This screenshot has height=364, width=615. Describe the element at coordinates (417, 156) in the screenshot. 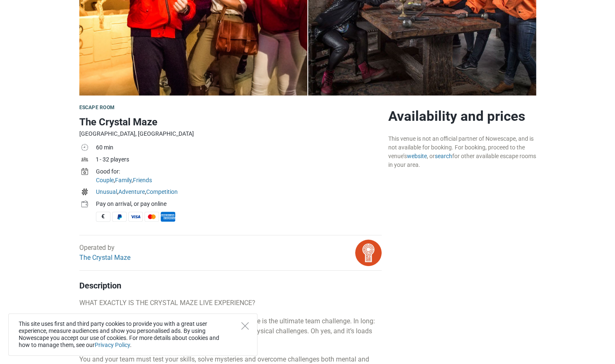

I see `a: website` at that location.